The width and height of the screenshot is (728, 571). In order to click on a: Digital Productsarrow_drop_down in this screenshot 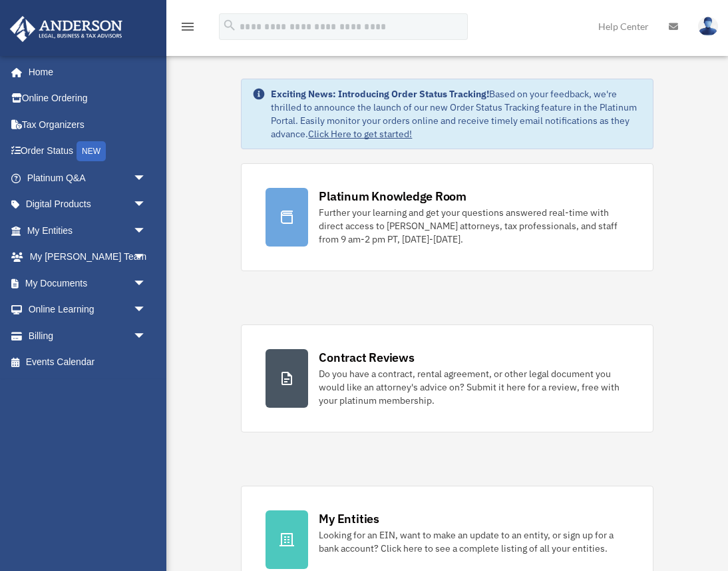, I will do `click(87, 205)`.